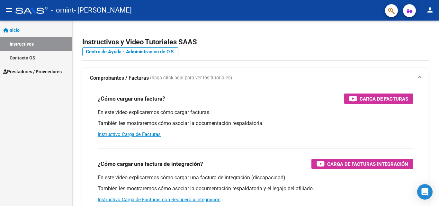  I want to click on h3: ¿Cómo cargar una factura de integración?, so click(150, 164).